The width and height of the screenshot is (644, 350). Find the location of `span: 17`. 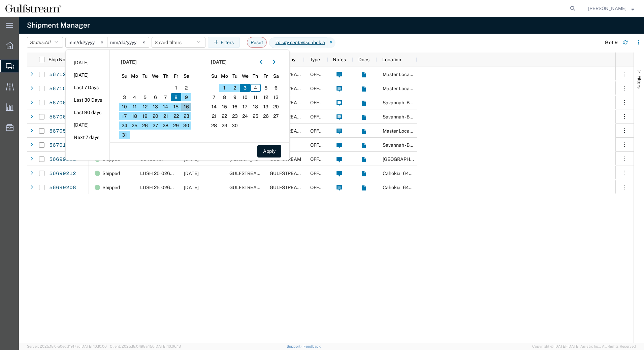

span: 17 is located at coordinates (245, 107).